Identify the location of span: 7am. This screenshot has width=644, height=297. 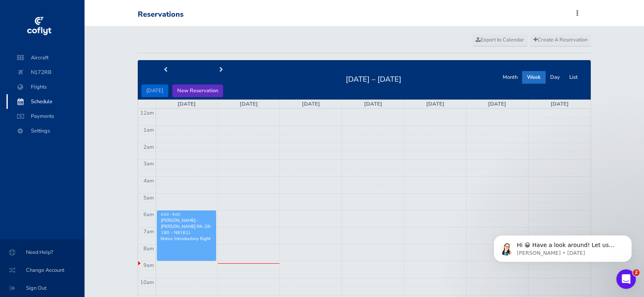
(149, 232).